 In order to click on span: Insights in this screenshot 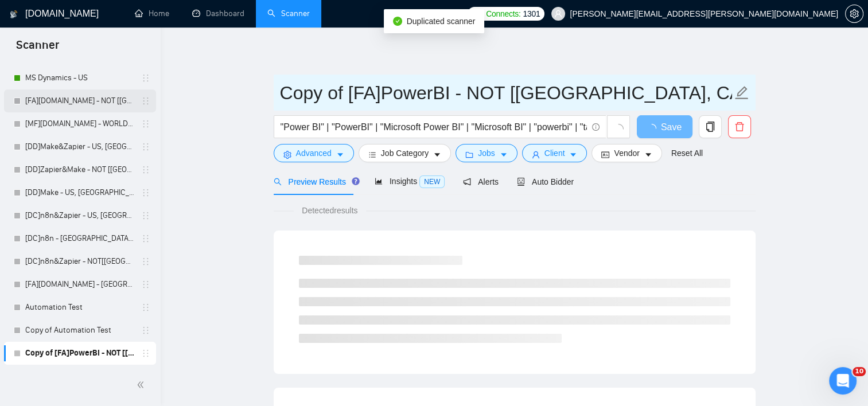, I will do `click(410, 181)`.